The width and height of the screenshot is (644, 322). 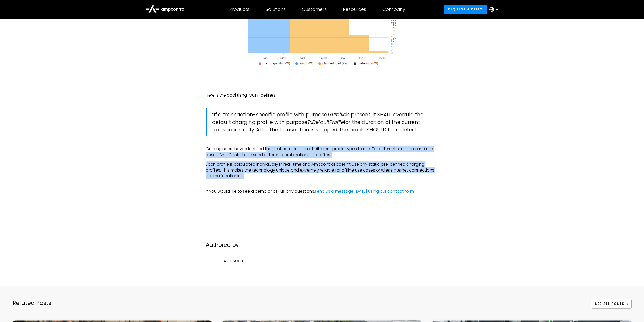 What do you see at coordinates (32, 307) in the screenshot?
I see `div: Related Posts` at bounding box center [32, 307].